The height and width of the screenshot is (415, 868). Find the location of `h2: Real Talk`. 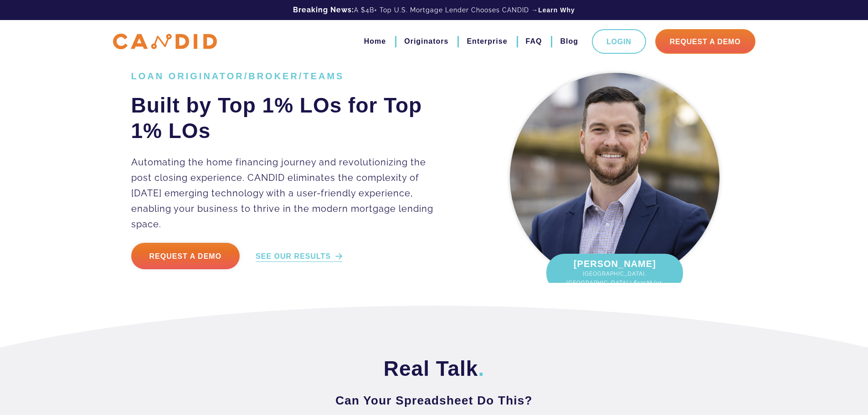

h2: Real Talk is located at coordinates (434, 369).